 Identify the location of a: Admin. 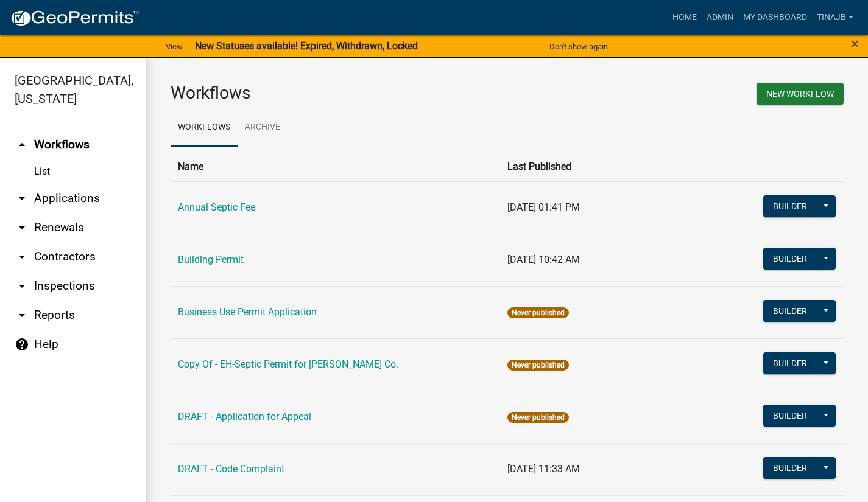
(720, 17).